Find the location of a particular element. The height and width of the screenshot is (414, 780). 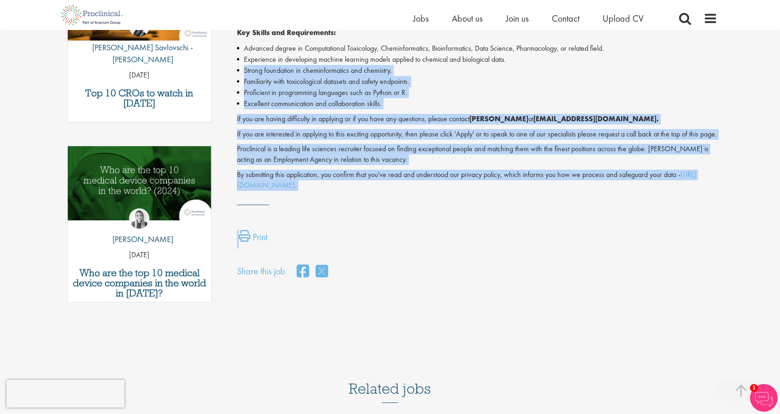

li: Experience in developing machine learning models applied to chemical and biological data. is located at coordinates (477, 59).